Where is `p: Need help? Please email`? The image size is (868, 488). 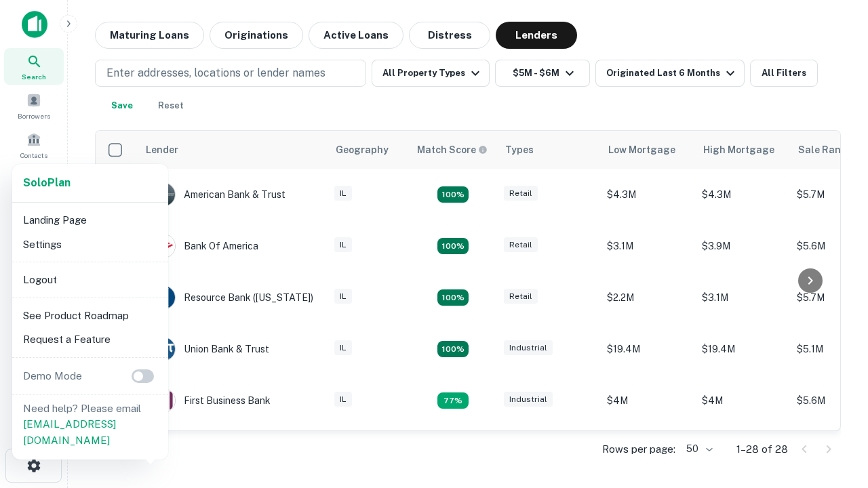 p: Need help? Please email is located at coordinates (90, 424).